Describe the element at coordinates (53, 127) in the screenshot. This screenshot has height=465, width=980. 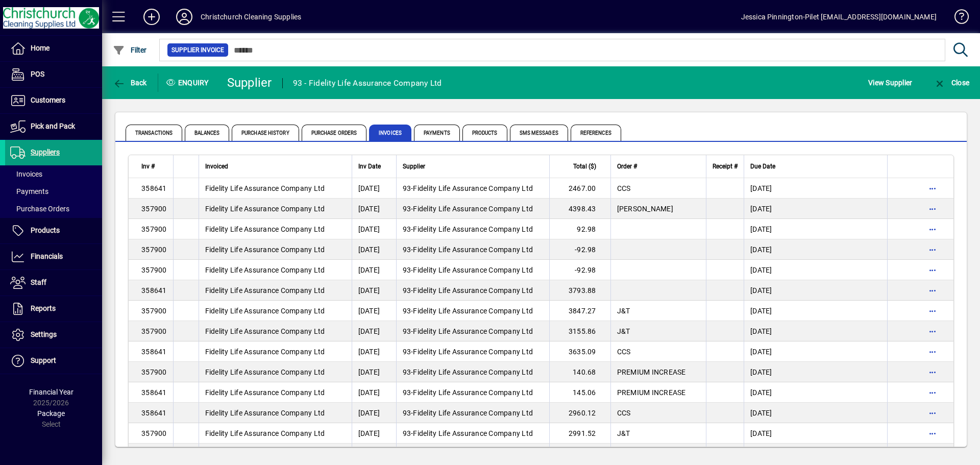
I see `a: Pick and Pack` at that location.